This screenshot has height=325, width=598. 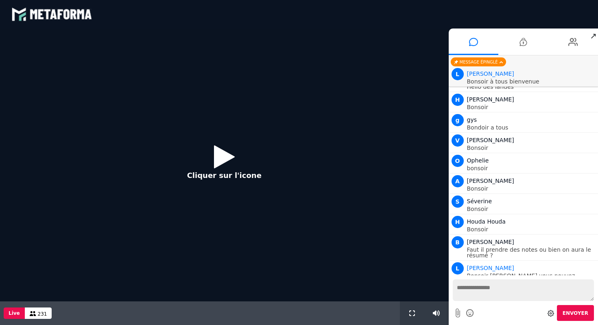 I want to click on span: Envoyer, so click(x=576, y=313).